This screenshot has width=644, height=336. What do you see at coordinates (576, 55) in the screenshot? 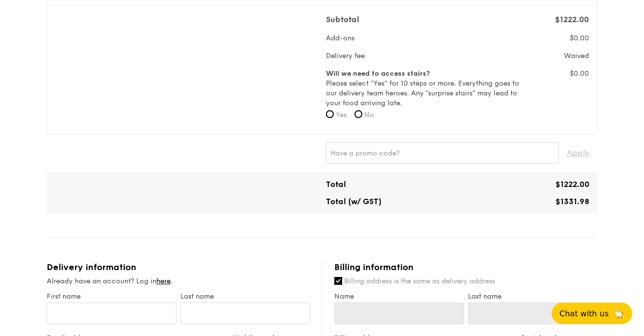
I see `span: Waived` at bounding box center [576, 55].